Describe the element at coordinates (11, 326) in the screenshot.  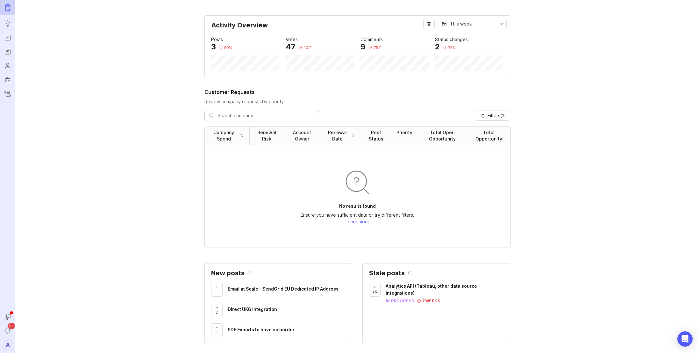
I see `span: 99` at that location.